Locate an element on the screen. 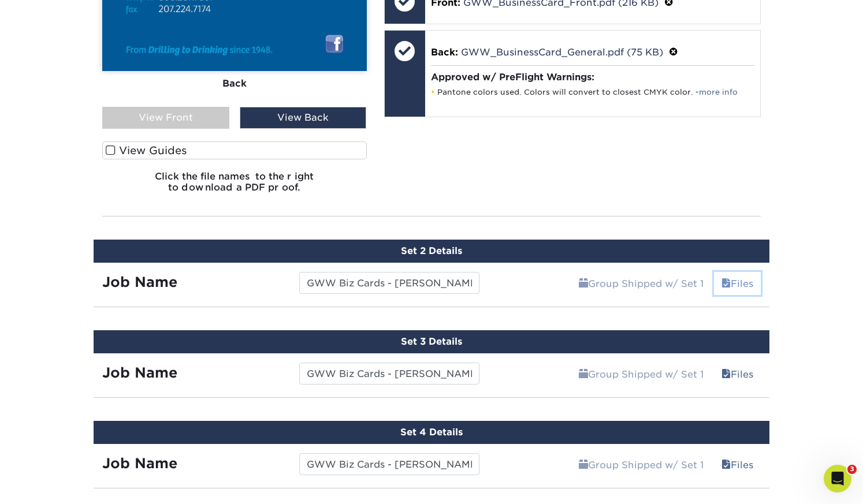 The height and width of the screenshot is (504, 863). div: View Back is located at coordinates (303, 118).